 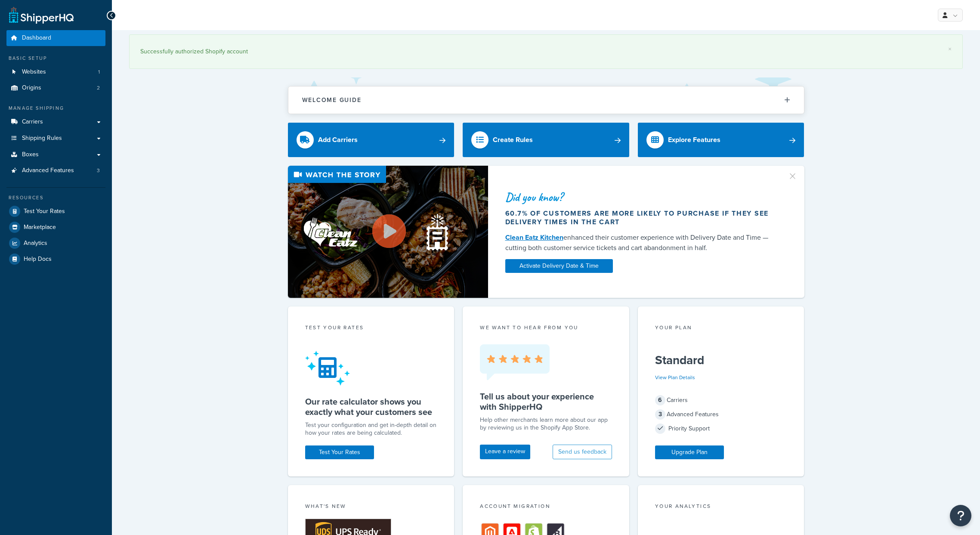 What do you see at coordinates (30, 155) in the screenshot?
I see `span: Boxes` at bounding box center [30, 155].